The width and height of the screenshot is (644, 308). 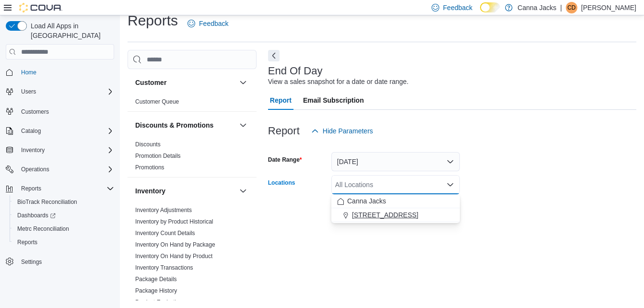 What do you see at coordinates (153, 21) in the screenshot?
I see `h1: Reports` at bounding box center [153, 21].